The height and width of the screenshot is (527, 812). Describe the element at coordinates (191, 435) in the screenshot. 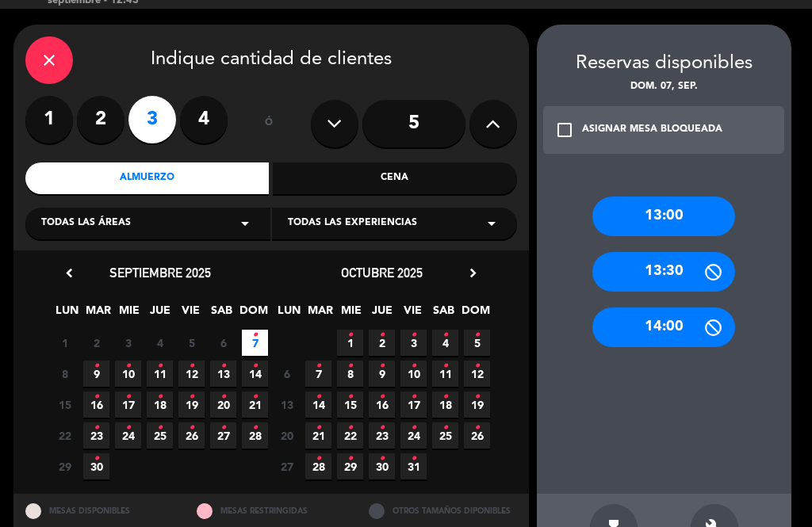

I see `span: 26` at that location.